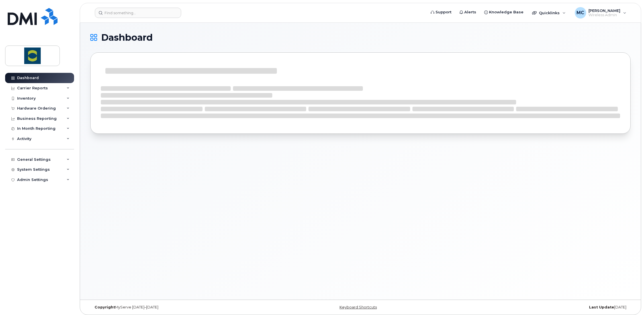 The width and height of the screenshot is (644, 315). What do you see at coordinates (601, 307) in the screenshot?
I see `strong: Last Update` at bounding box center [601, 307].